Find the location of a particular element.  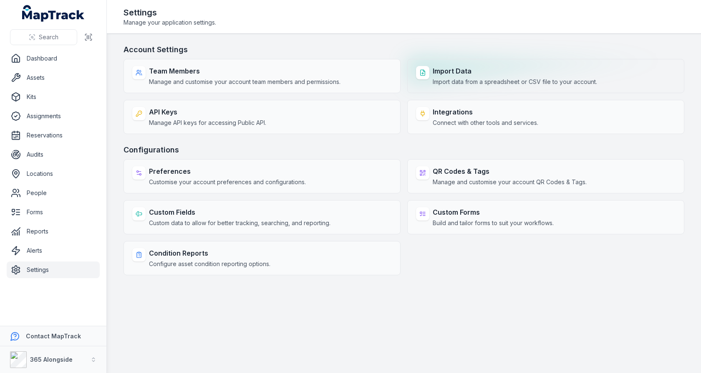

span: Manage API keys for accessing Public API. is located at coordinates (207, 123).